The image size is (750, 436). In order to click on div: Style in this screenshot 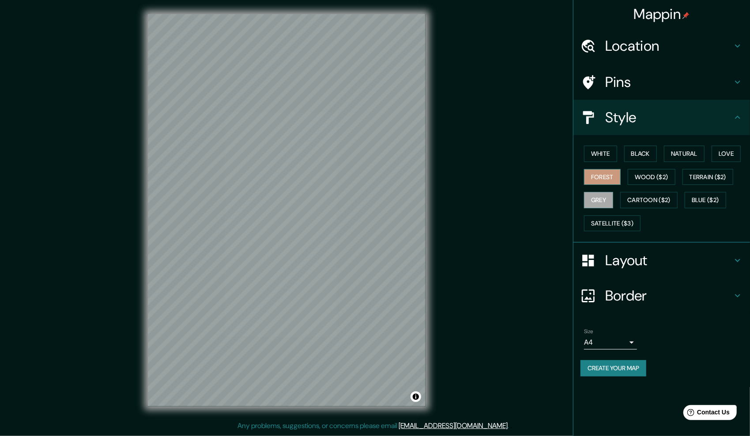, I will do `click(661, 117)`.